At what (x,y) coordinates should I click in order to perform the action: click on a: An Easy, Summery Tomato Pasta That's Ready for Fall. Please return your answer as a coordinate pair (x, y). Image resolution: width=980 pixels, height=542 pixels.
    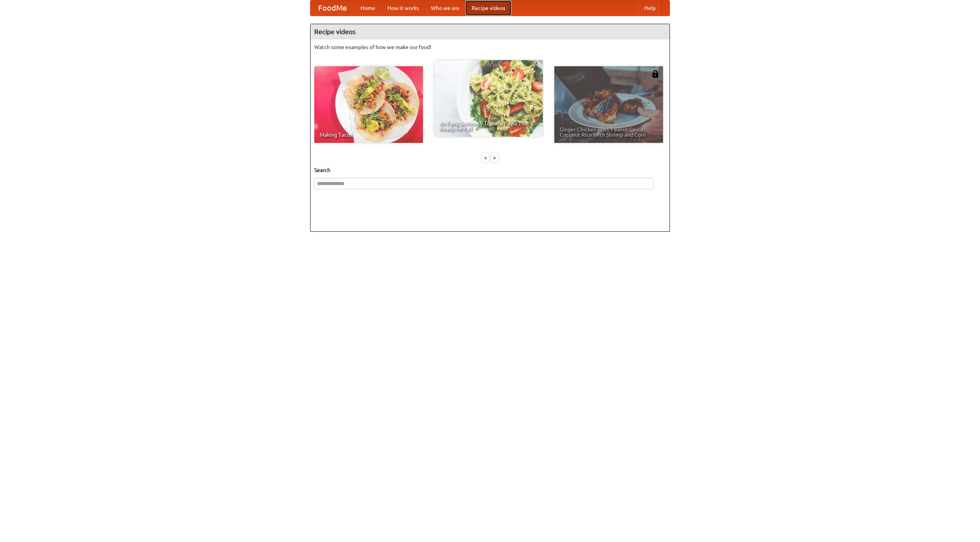
    Looking at the image, I should click on (489, 99).